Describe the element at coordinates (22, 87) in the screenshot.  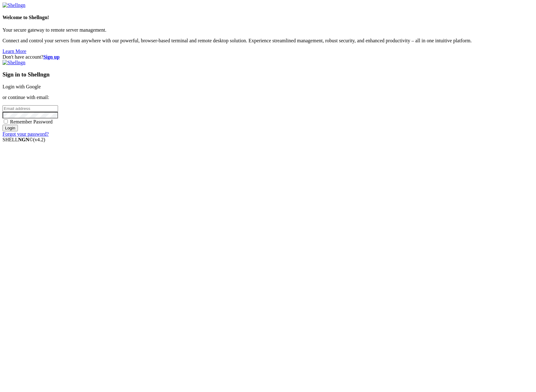
I see `a: Login with Google` at that location.